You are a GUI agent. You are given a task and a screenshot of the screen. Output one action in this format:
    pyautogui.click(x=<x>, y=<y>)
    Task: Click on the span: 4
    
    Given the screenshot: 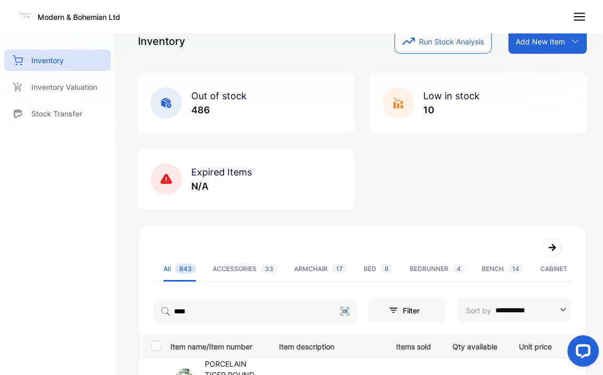 What is the action you would take?
    pyautogui.click(x=459, y=268)
    